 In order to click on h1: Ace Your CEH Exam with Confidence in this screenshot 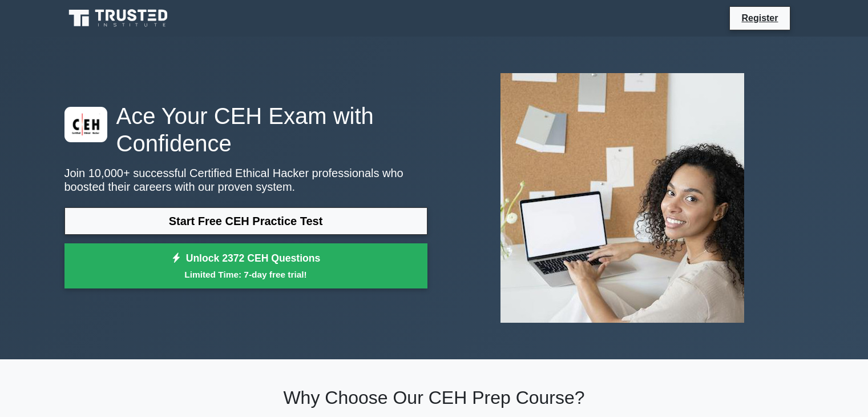, I will do `click(246, 130)`.